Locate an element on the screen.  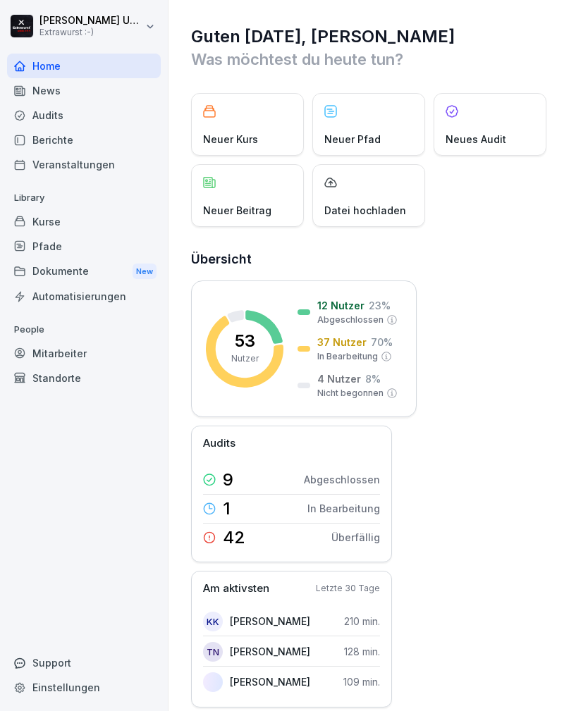
div: Standorte is located at coordinates (84, 378).